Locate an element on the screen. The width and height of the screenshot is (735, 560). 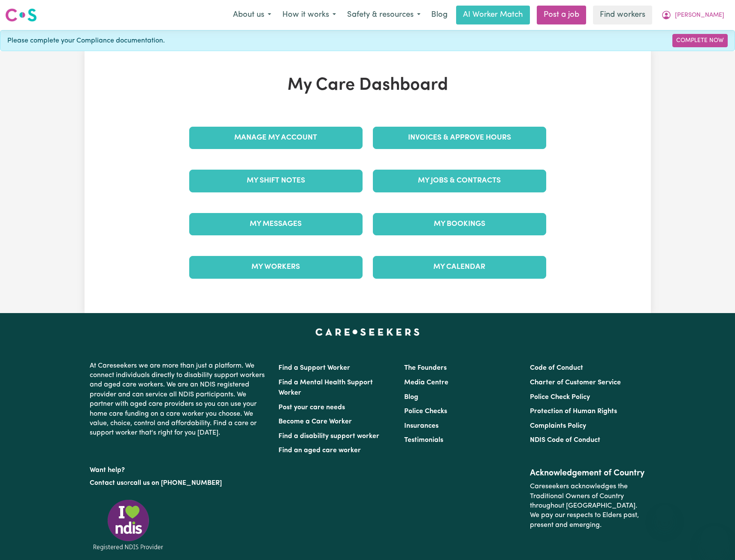
span: Please complete your Compliance documentation. is located at coordinates (86, 41).